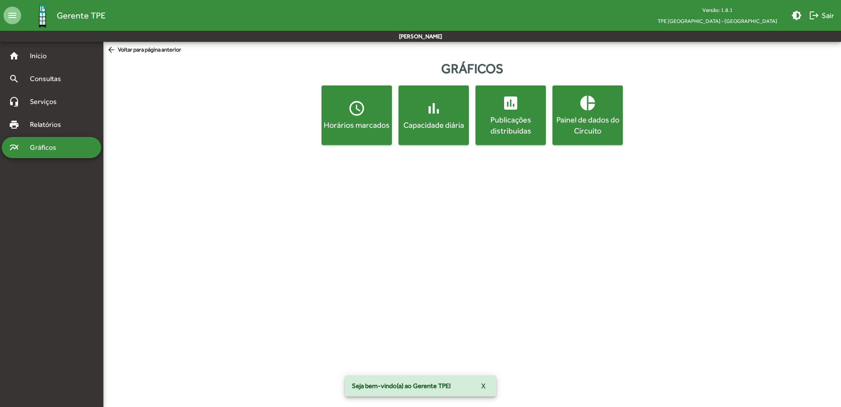 This screenshot has height=407, width=841. What do you see at coordinates (63, 15) in the screenshot?
I see `a: Gerente TPE` at bounding box center [63, 15].